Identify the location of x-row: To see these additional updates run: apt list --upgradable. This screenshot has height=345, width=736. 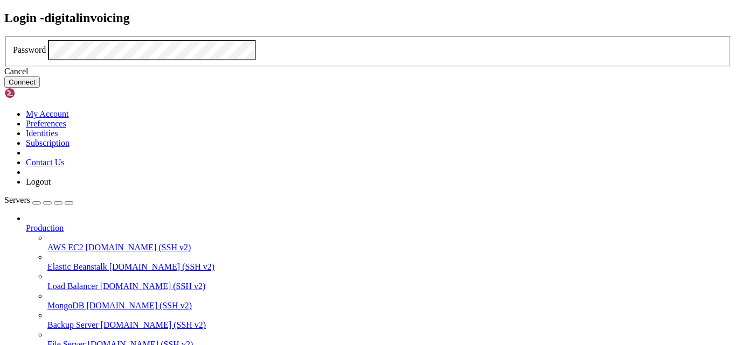
(300, 118).